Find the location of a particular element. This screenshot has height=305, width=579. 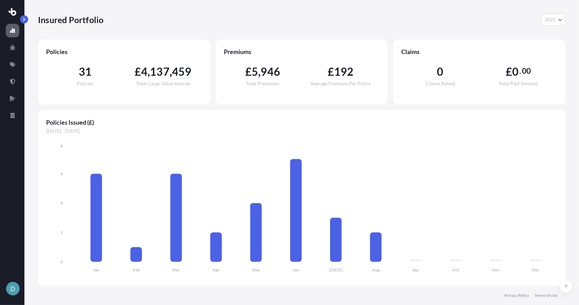

button: Year Selector is located at coordinates (554, 20).